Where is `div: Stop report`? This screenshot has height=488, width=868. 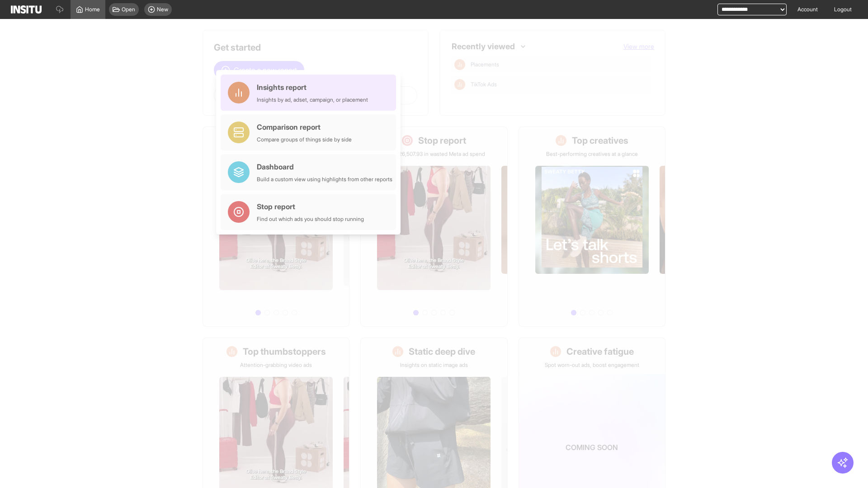
div: Stop report is located at coordinates (310, 206).